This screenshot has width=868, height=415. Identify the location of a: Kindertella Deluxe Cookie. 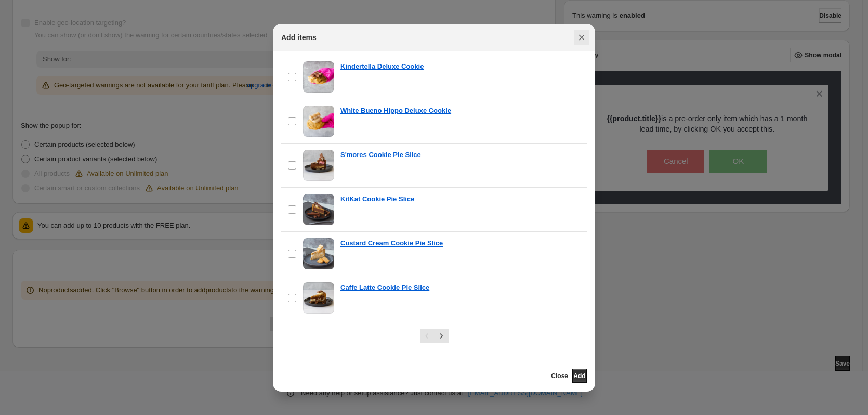
(382, 67).